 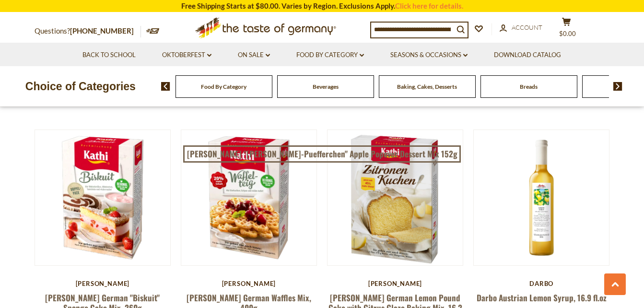 What do you see at coordinates (395, 198) in the screenshot?
I see `img: Kathi German Lemon Pound Cake with Citrus Glaze Baking Mix, 16.2 oz` at bounding box center [395, 198].